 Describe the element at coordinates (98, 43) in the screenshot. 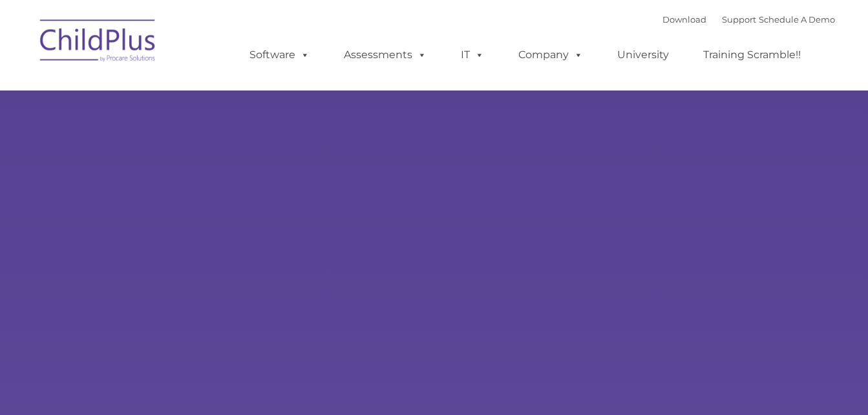

I see `img: ChildPlus by Procare Solutions` at that location.